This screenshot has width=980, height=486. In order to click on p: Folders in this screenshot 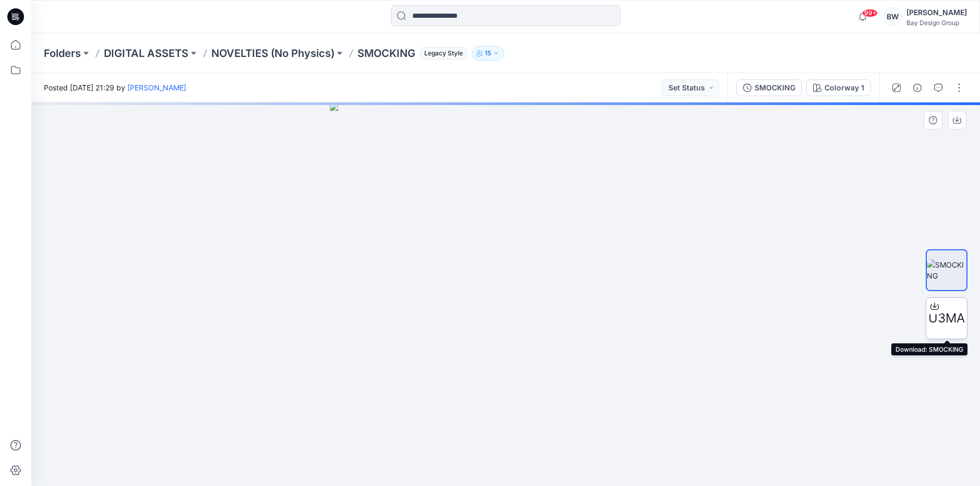, I will do `click(62, 54)`.